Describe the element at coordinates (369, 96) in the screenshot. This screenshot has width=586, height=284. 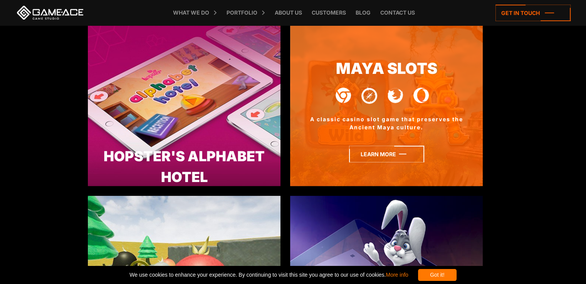
I see `img: Safari` at that location.